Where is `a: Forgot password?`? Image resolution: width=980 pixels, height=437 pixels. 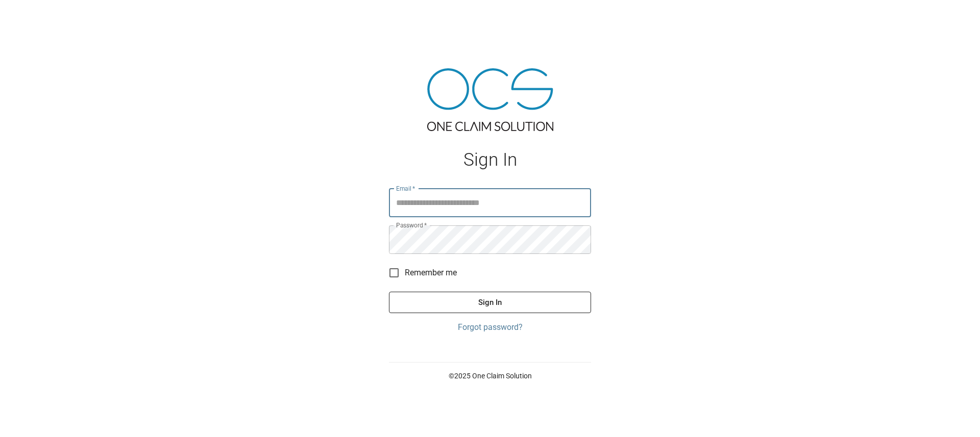 a: Forgot password? is located at coordinates (490, 327).